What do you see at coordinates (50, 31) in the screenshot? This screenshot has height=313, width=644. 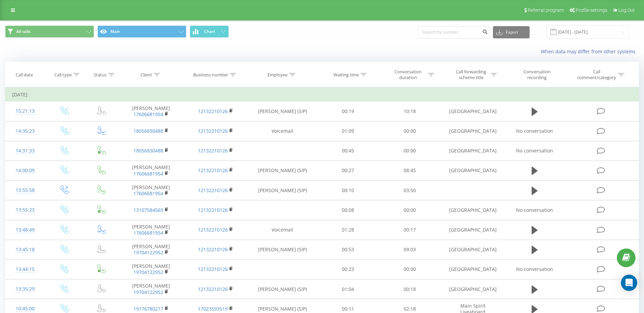 I see `button: All calls` at bounding box center [50, 31].